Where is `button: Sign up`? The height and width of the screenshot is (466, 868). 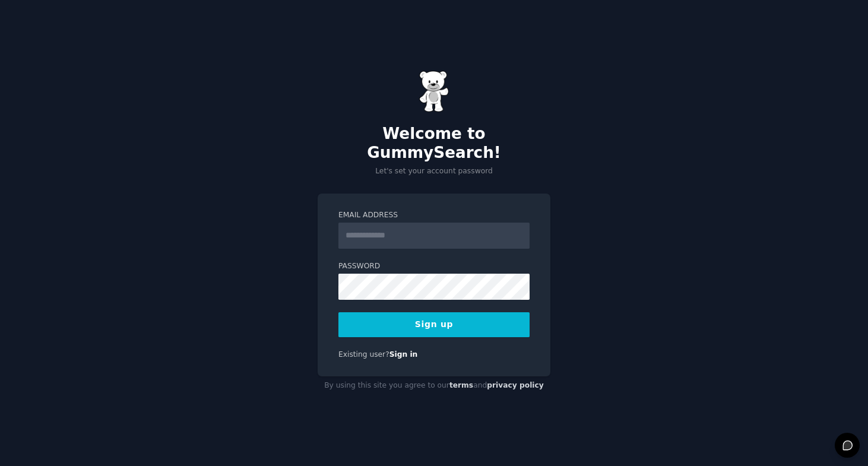 button: Sign up is located at coordinates (434, 325).